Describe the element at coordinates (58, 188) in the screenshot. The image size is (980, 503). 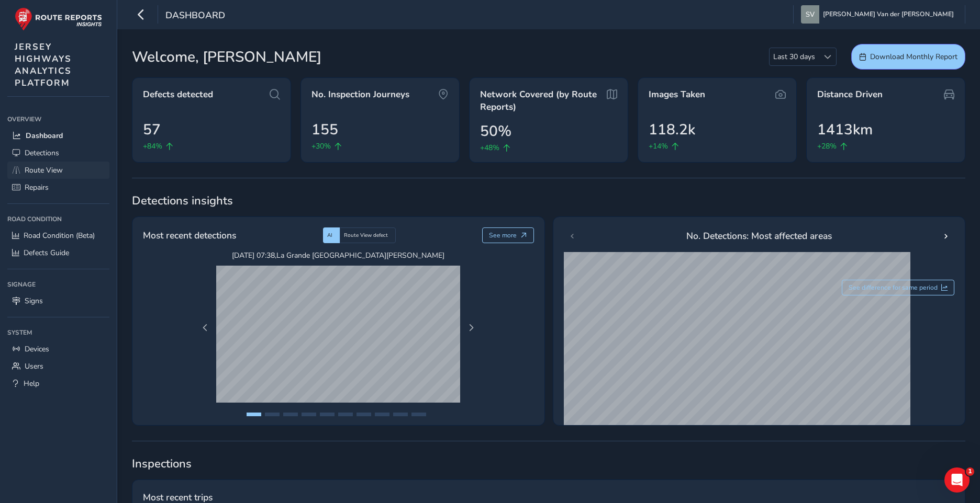
I see `a: Repairs` at that location.